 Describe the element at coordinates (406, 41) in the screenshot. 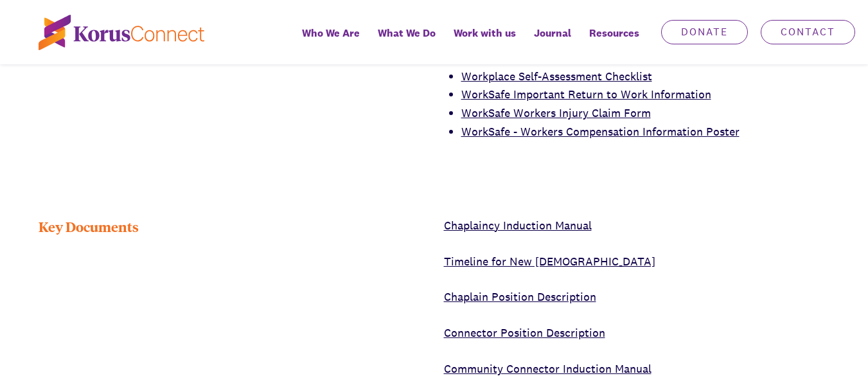

I see `a: What We Do` at that location.